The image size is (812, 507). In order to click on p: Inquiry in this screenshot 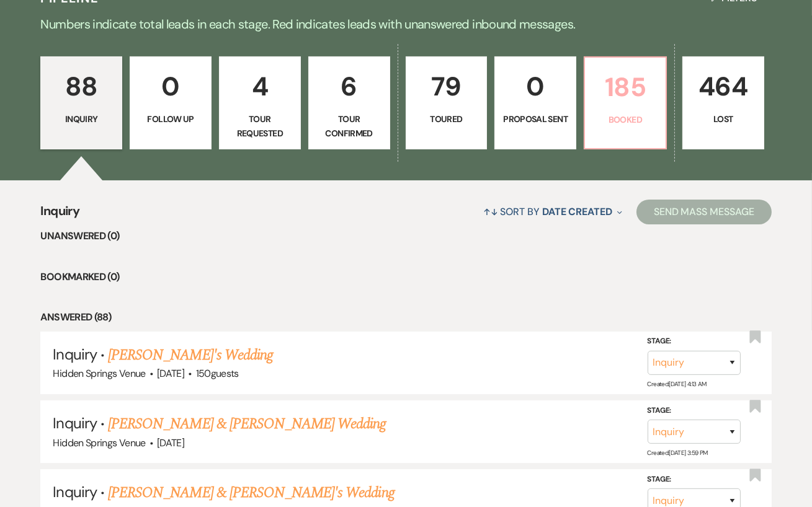, I will do `click(81, 119)`.